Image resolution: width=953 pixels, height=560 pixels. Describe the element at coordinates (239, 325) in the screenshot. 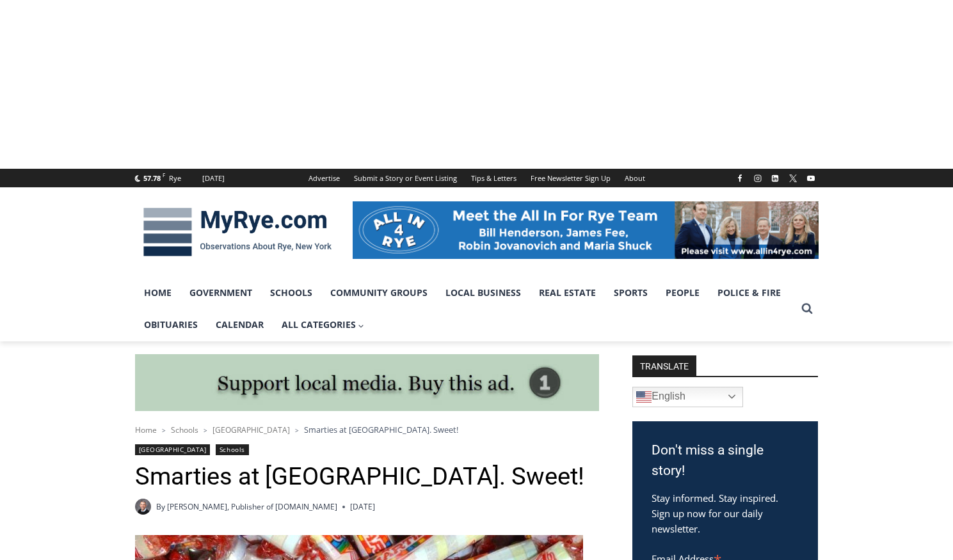

I see `a: Calendar` at that location.